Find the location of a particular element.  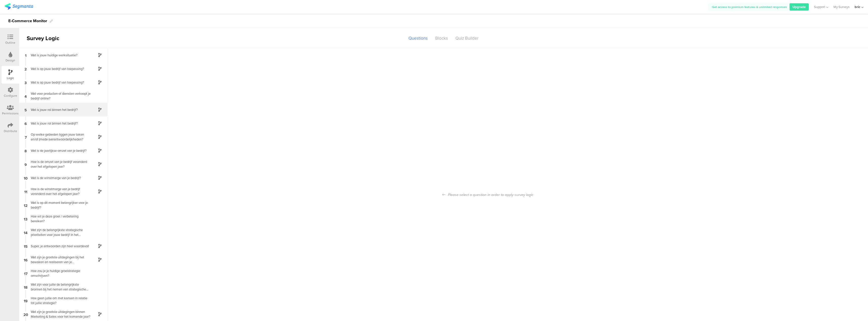

span: 10 is located at coordinates (26, 178).